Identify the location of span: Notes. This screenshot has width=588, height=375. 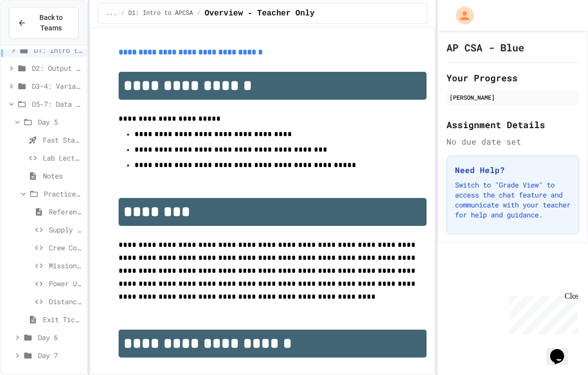
(63, 175).